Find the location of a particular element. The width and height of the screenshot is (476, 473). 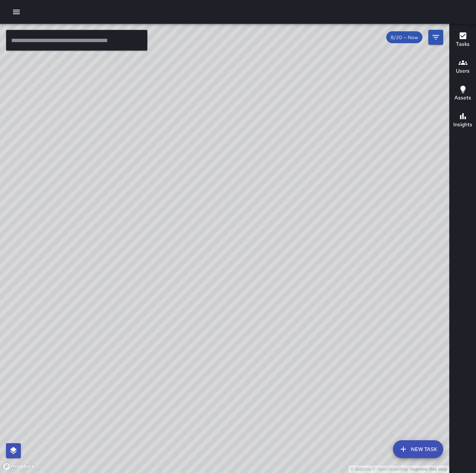

h6: Users is located at coordinates (462, 71).